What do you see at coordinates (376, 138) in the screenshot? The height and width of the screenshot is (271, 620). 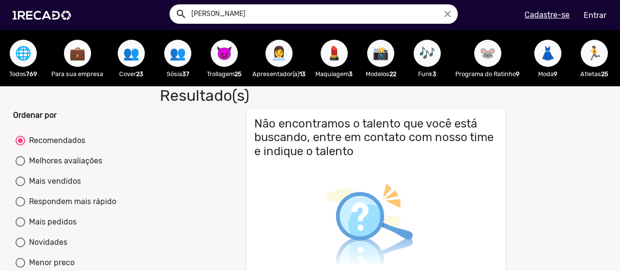 I see `h3: Não encontramos o talento que você está buscando, entre em contato com nosso time e indique o tal...` at bounding box center [376, 138].